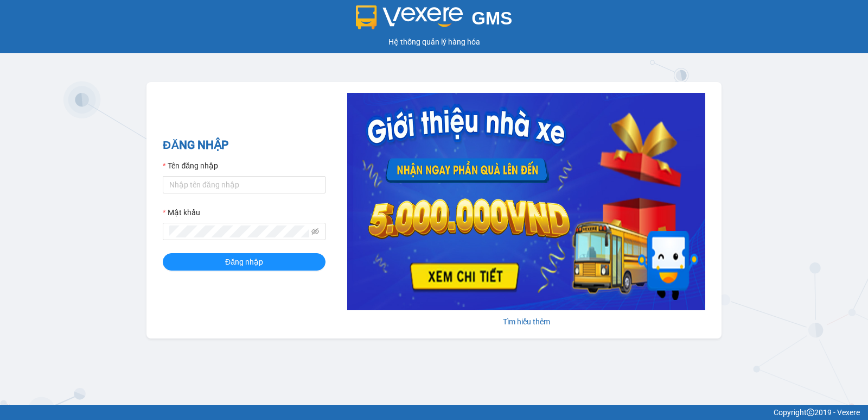 The image size is (868, 420). What do you see at coordinates (527, 202) in the screenshot?
I see `img: banner-0` at bounding box center [527, 202].